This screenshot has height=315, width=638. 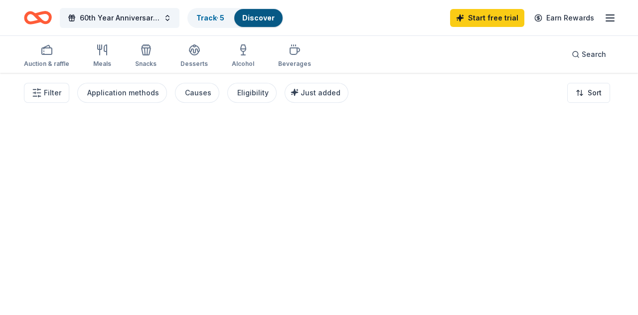 What do you see at coordinates (594, 54) in the screenshot?
I see `span: Search` at bounding box center [594, 54].